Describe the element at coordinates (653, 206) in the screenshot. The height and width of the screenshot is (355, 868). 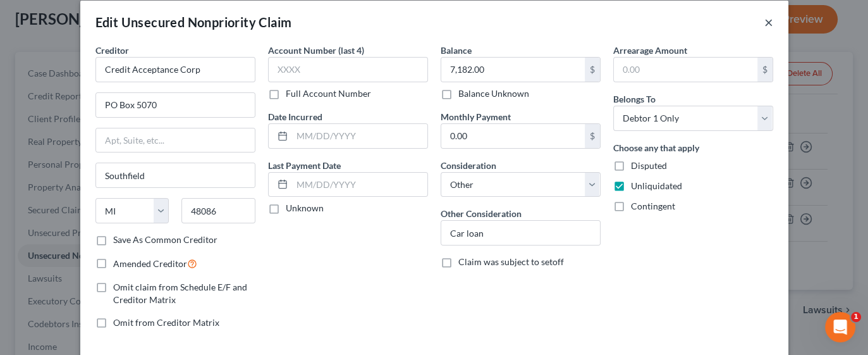
I see `span: Contingent` at that location.